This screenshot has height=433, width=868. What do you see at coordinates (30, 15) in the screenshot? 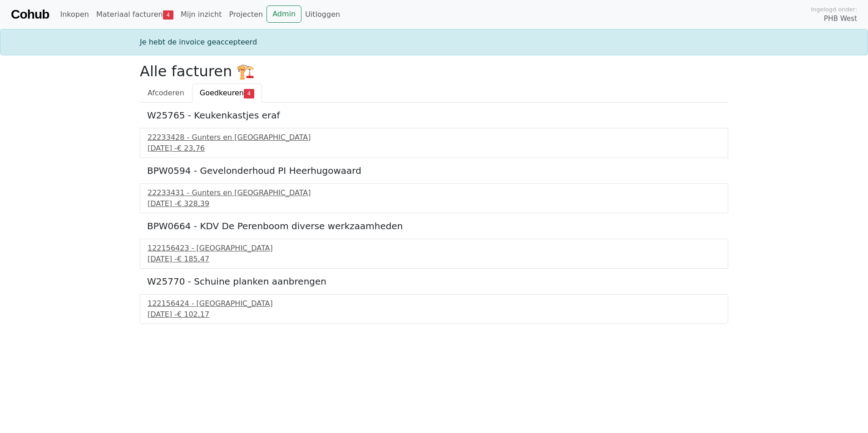
I see `a: Cohub` at bounding box center [30, 15].